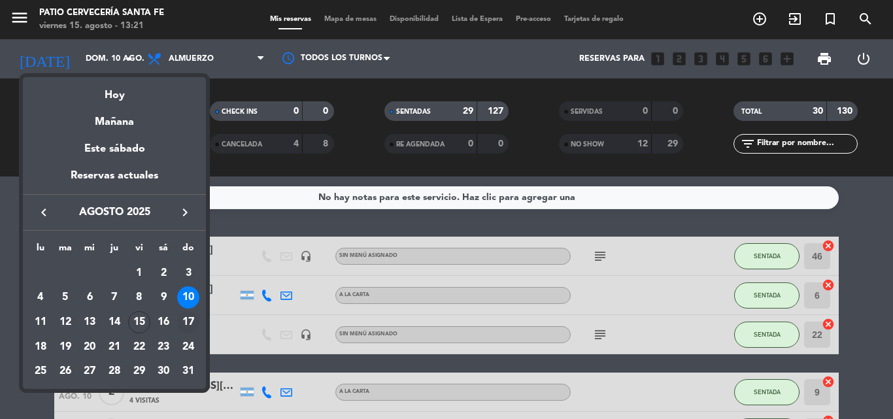  Describe the element at coordinates (188, 298) in the screenshot. I see `td: 10 de agosto de 2025` at that location.